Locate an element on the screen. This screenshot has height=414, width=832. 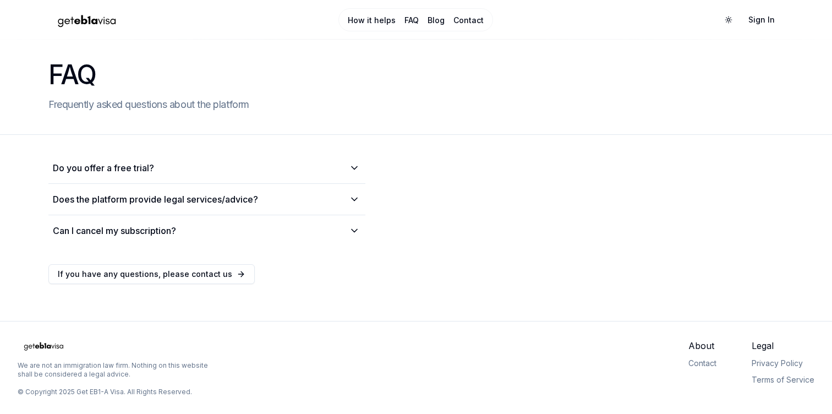
a: If you have any questions, please contact us is located at coordinates (151, 274).